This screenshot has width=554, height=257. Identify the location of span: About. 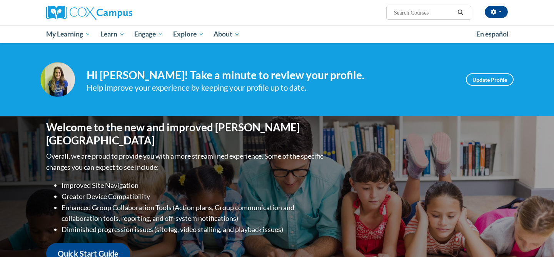
(226, 34).